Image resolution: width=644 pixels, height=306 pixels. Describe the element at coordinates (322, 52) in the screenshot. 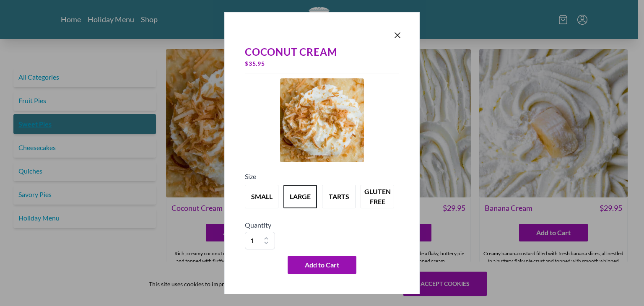

I see `div: Coconut Cream` at that location.